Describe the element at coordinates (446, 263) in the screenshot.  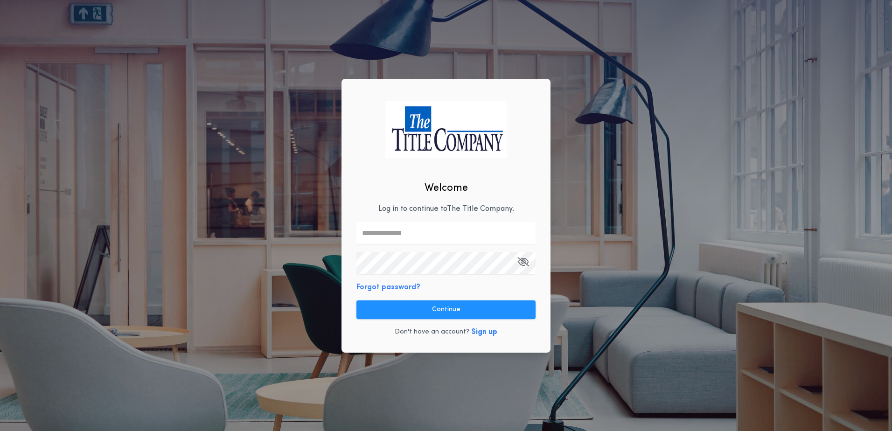
I see `input: Open Keeper Popup` at that location.